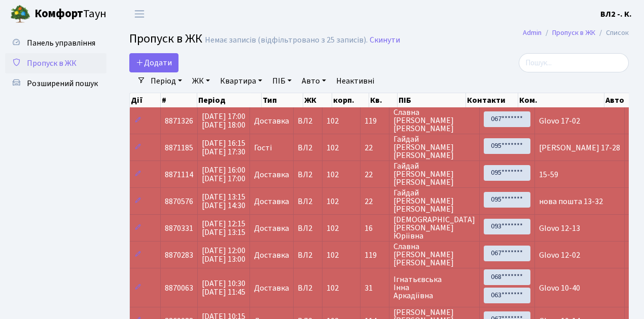  What do you see at coordinates (166, 81) in the screenshot?
I see `a: Період` at bounding box center [166, 81].